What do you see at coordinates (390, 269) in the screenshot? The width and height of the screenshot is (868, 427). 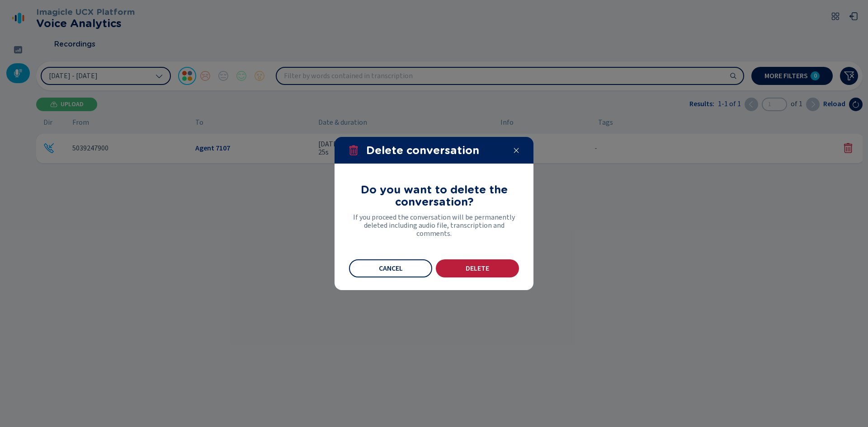 I see `span: Cancel` at bounding box center [390, 269].